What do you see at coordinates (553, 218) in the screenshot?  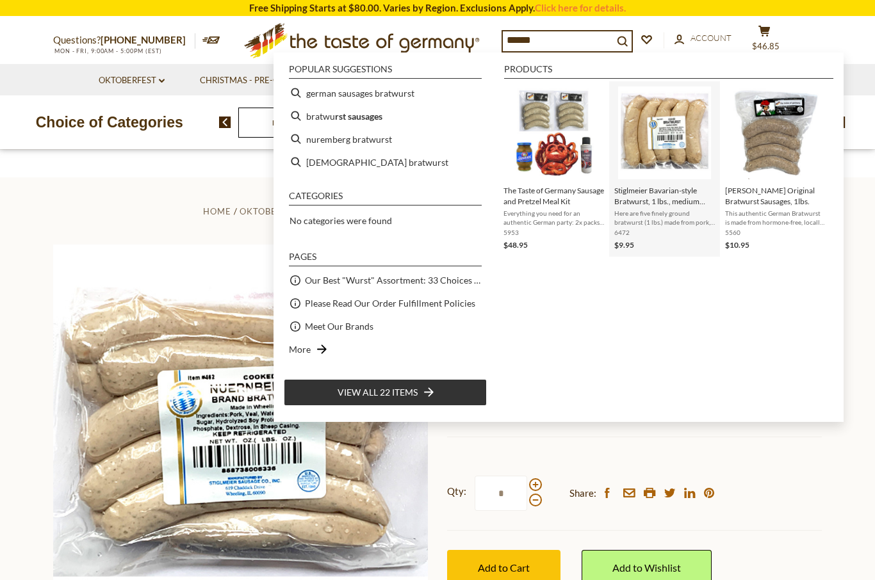 I see `span: Everything you need for an authentic German party: 2x packs (a total of 8 -10 sausages) of The Ta...` at bounding box center [553, 218].